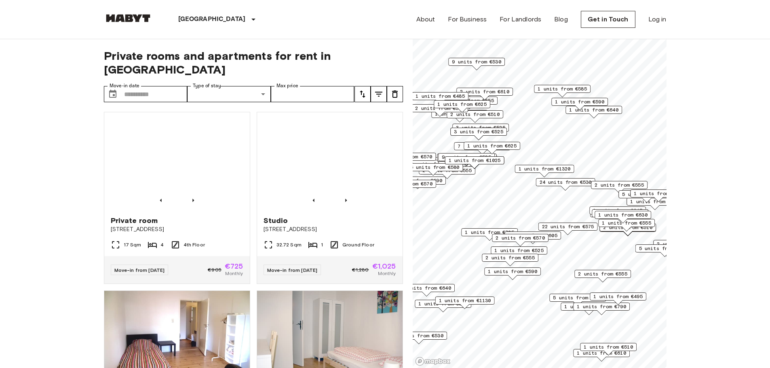  I want to click on label: Max price, so click(287, 86).